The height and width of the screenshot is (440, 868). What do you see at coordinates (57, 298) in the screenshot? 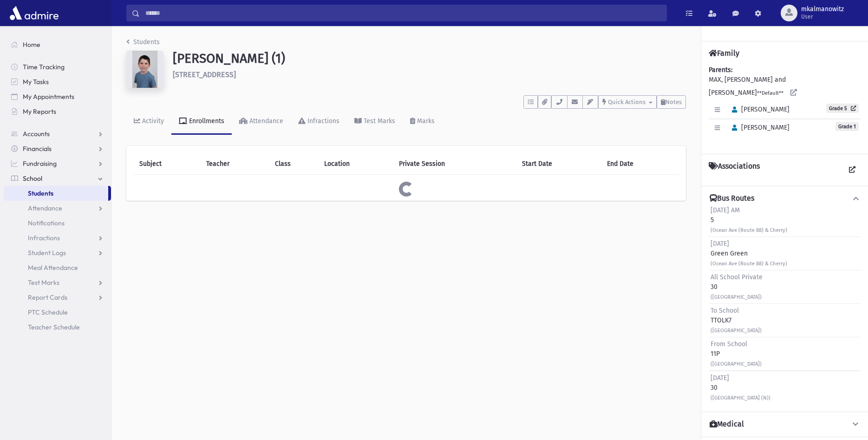
I see `a: Report Cards` at bounding box center [57, 298].